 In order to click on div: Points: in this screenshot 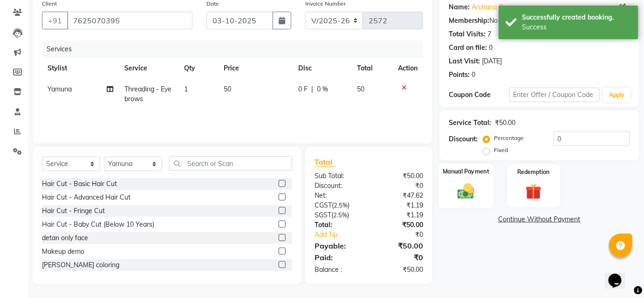, I will do `click(459, 75)`.